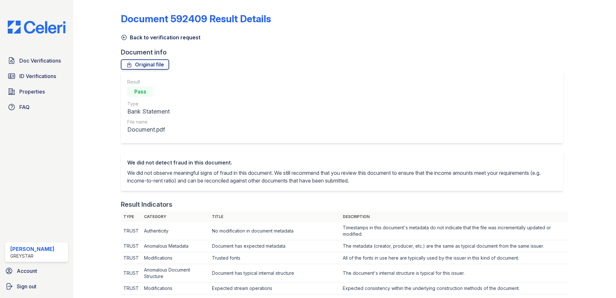 This screenshot has width=616, height=298. I want to click on div: Pass, so click(140, 91).